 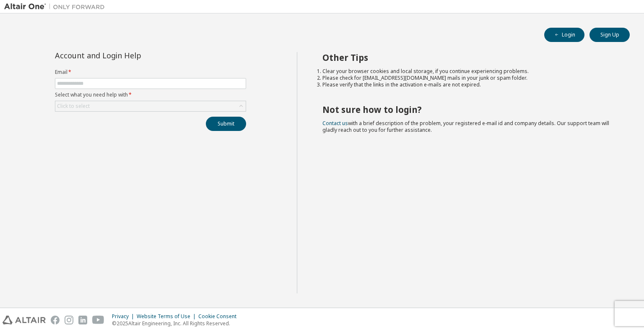 I want to click on p: © 2025 Altair Engineering, Inc. All Rights Reserved., so click(x=176, y=323).